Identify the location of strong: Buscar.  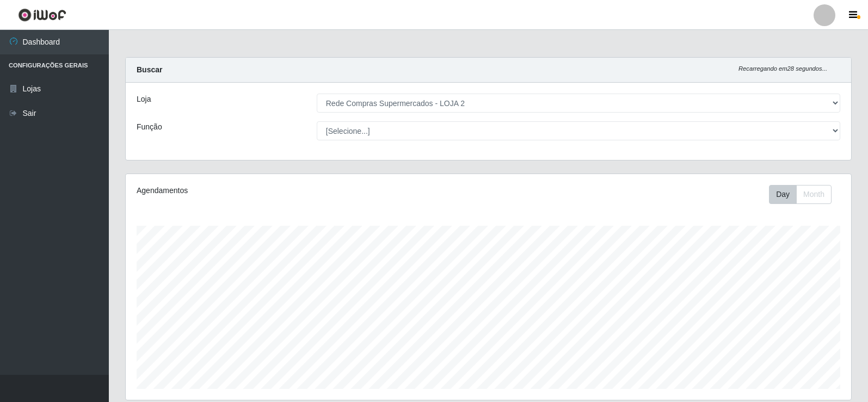
(149, 70).